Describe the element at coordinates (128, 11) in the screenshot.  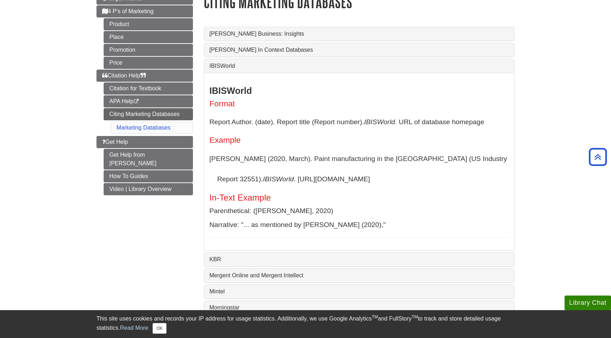
I see `span: 4 P's of Marketing` at that location.